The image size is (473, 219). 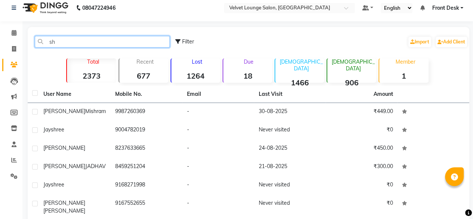 What do you see at coordinates (290, 94) in the screenshot?
I see `th: Last Visit` at bounding box center [290, 94].